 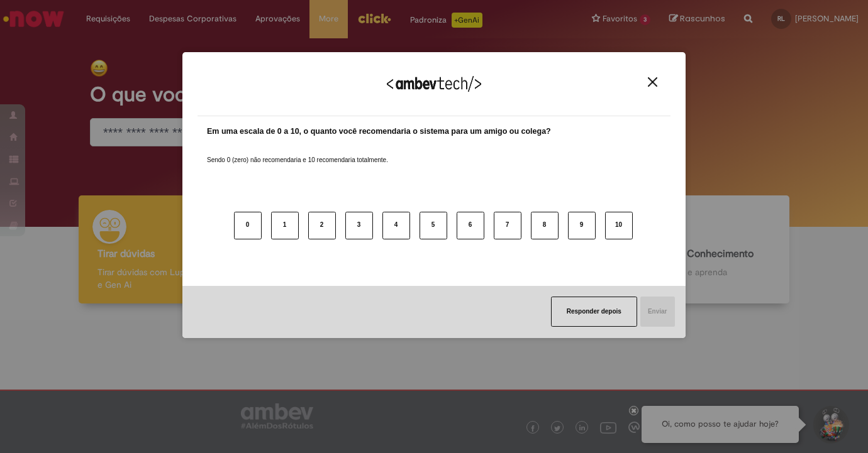 I want to click on button: 10, so click(x=619, y=226).